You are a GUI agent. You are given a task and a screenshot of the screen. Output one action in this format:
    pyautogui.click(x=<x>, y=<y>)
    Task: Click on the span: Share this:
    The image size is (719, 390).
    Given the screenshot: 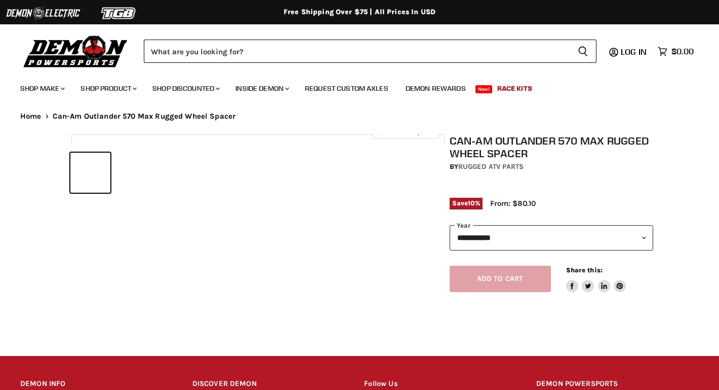 What is the action you would take?
    pyautogui.click(x=585, y=270)
    